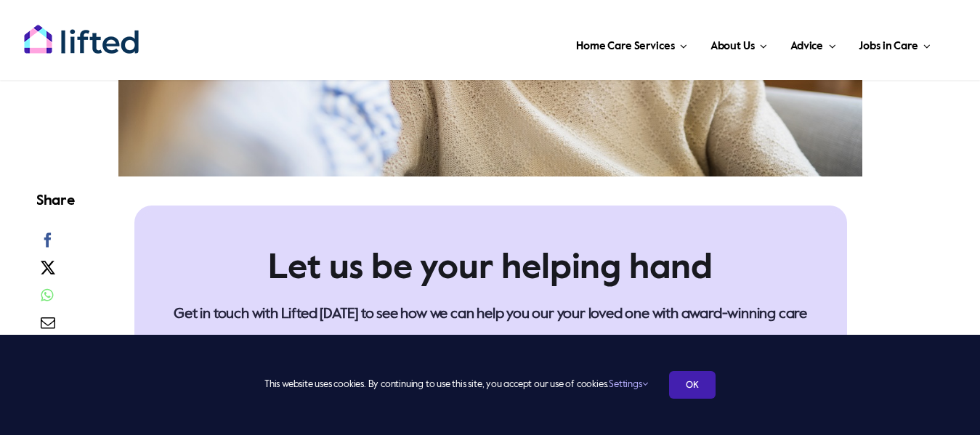 Image resolution: width=980 pixels, height=435 pixels. Describe the element at coordinates (490, 269) in the screenshot. I see `h2: Let us be your helping hand` at that location.